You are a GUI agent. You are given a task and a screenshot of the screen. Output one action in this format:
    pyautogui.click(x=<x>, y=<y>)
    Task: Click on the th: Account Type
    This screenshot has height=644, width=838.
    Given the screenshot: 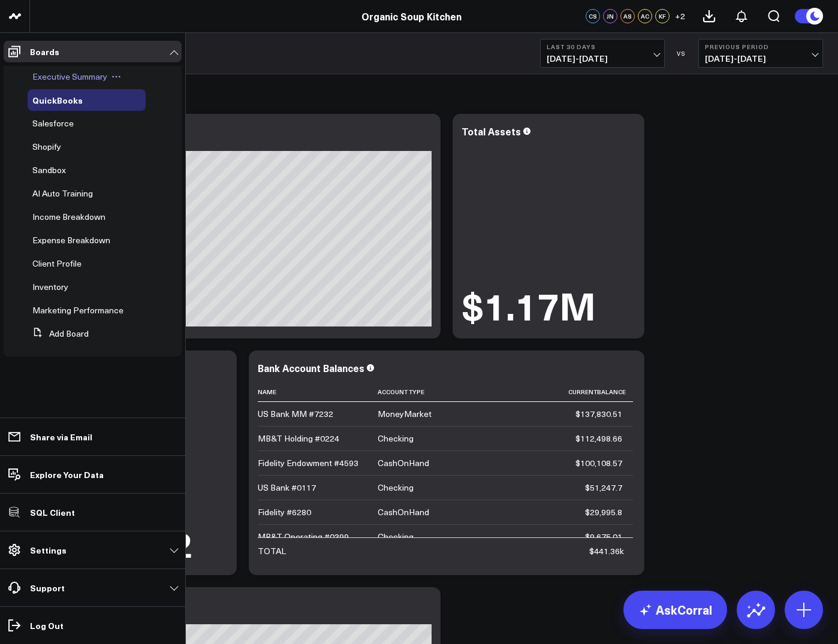 What is the action you would take?
    pyautogui.click(x=441, y=392)
    